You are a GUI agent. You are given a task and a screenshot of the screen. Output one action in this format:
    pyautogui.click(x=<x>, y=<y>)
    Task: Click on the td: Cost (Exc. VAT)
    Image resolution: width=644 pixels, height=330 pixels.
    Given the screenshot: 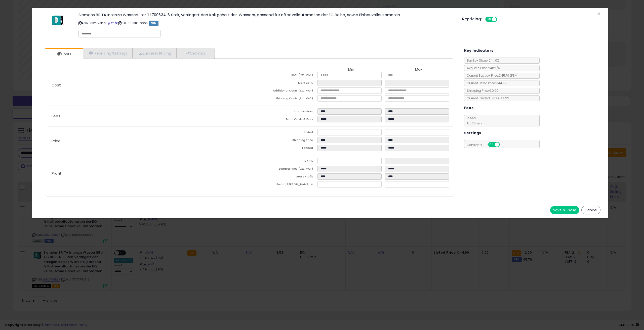 What is the action you would take?
    pyautogui.click(x=284, y=76)
    